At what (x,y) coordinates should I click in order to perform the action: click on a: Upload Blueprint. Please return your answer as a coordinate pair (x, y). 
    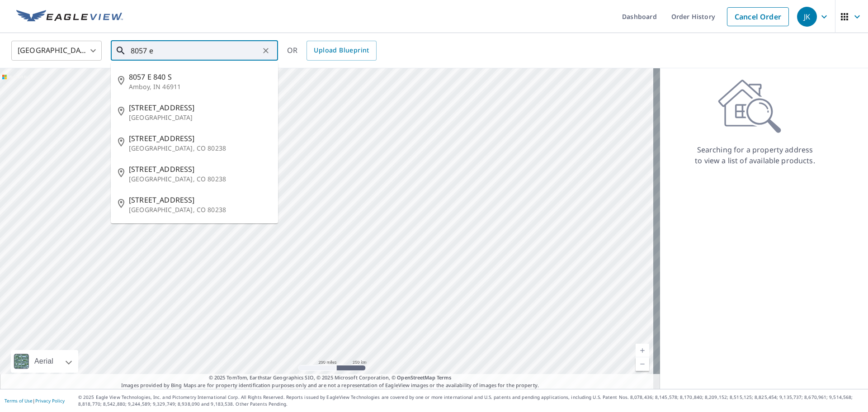
    Looking at the image, I should click on (341, 51).